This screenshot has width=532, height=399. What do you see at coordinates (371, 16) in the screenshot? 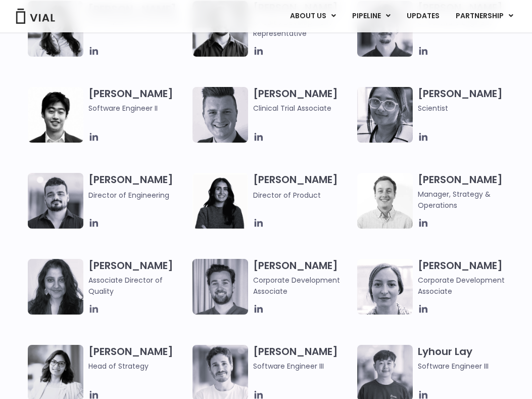
I see `a: PIPELINEMenu Toggle` at bounding box center [371, 16].